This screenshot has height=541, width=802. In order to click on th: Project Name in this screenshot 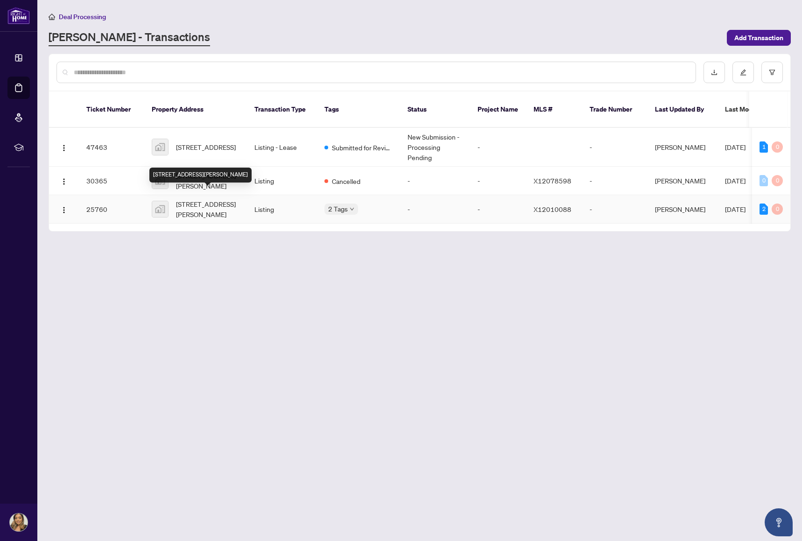, I will do `click(498, 110)`.